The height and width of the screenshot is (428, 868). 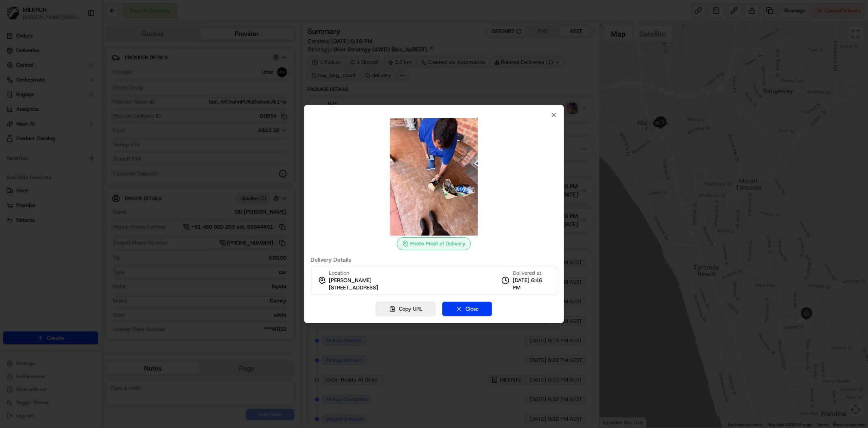 I want to click on label: Delivery Details, so click(x=434, y=259).